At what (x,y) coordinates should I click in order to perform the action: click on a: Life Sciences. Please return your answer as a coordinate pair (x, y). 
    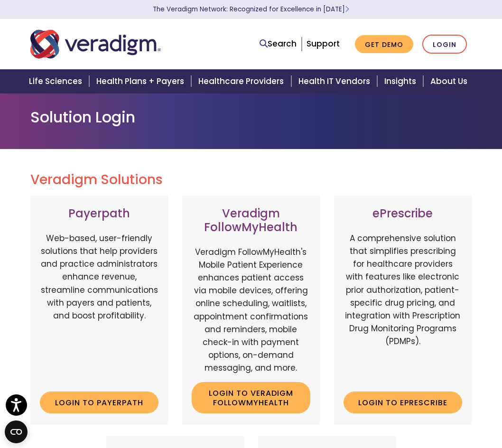
    Looking at the image, I should click on (57, 81).